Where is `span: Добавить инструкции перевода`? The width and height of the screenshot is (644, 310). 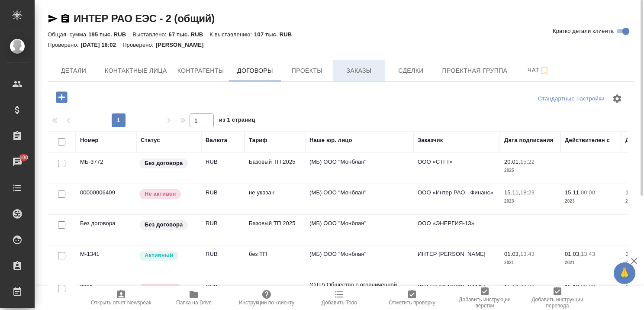 span: Добавить инструкции перевода is located at coordinates (558, 303).